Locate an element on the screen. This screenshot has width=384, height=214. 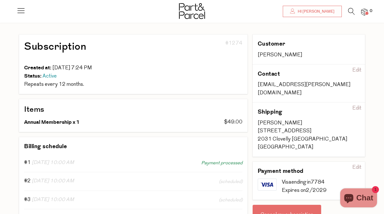
span: 1 is located at coordinates (78, 122).